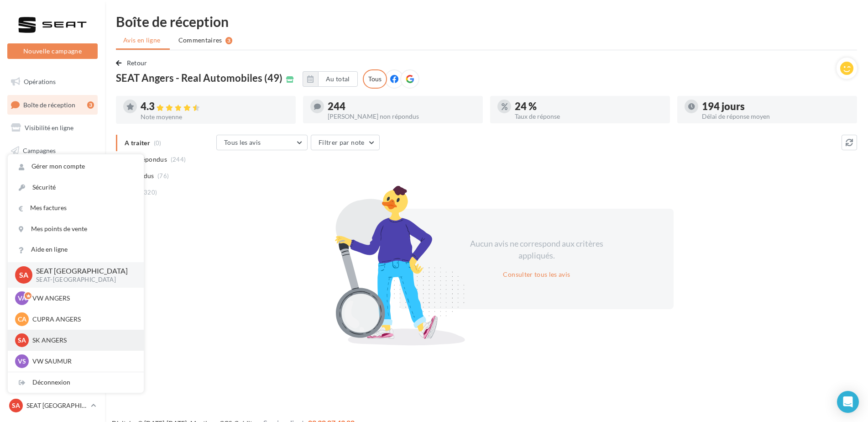 Image resolution: width=868 pixels, height=422 pixels. I want to click on span: Retour, so click(137, 62).